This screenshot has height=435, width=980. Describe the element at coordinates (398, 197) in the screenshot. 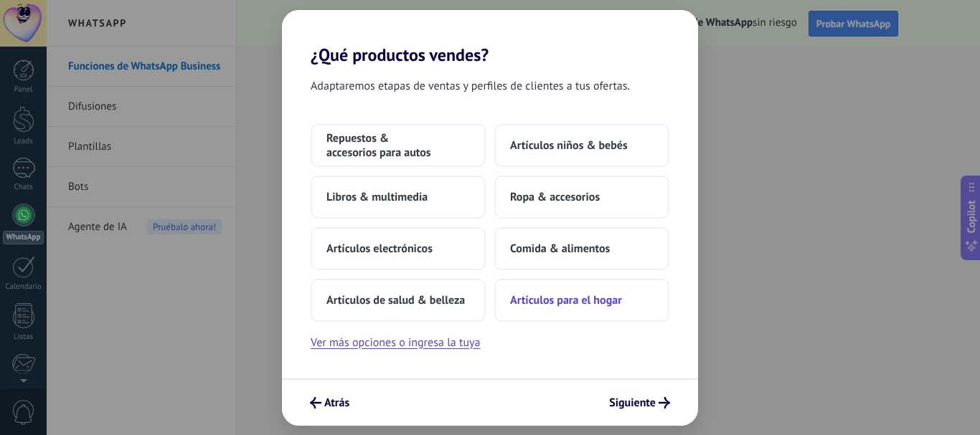

I see `button: Libros & multimedia` at that location.